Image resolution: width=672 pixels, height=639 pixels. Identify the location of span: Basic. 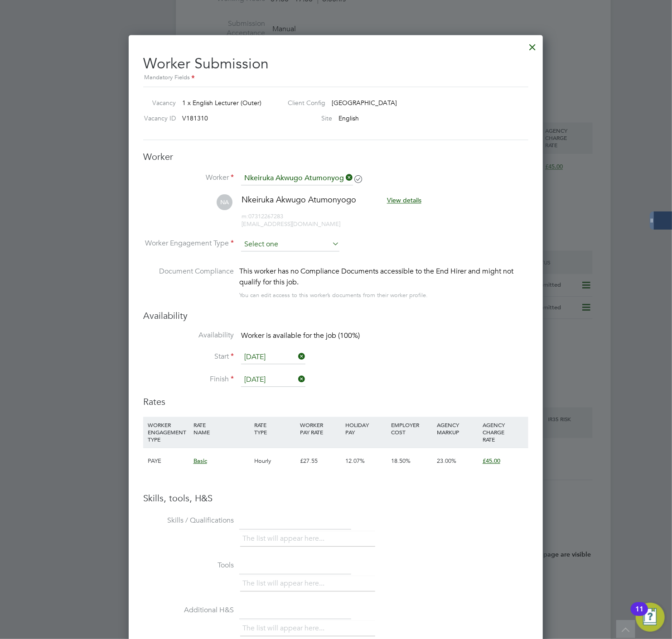
(200, 461).